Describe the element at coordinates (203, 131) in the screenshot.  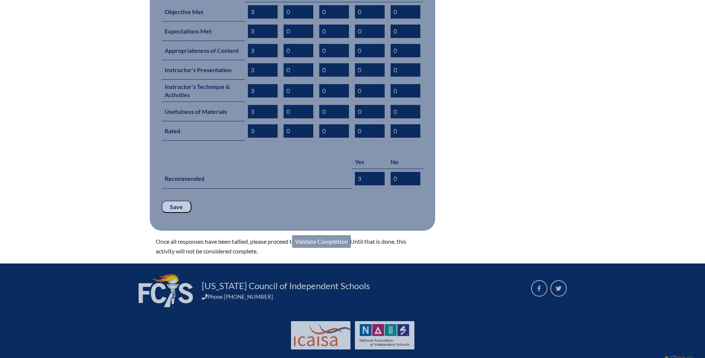
I see `th: Rated` at that location.